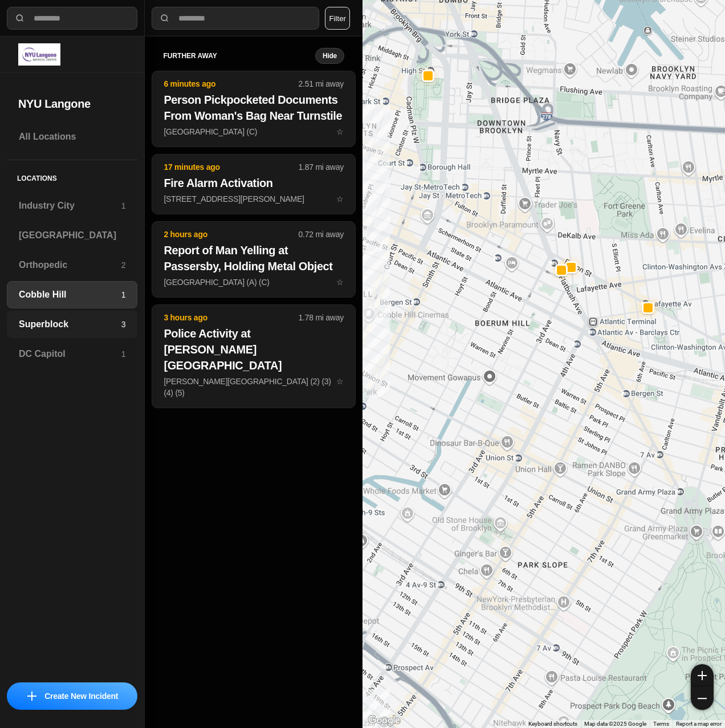 The height and width of the screenshot is (728, 725). What do you see at coordinates (254, 109) in the screenshot?
I see `button: 6 minutes ago2.51 mi awayPerson Pickpocketed Documents From Woman's Bag Near Turnstile[GEOGRAPHIC...` at bounding box center [254, 109].